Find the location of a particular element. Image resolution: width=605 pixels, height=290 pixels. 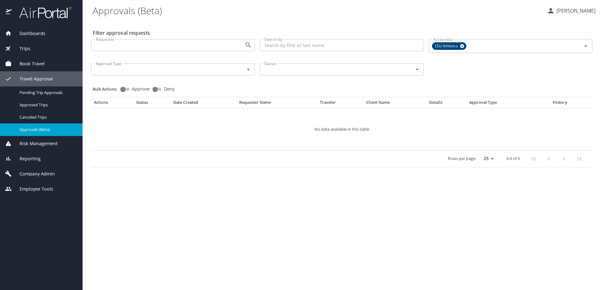

span: Pending Trip Approvals is located at coordinates (47, 92).